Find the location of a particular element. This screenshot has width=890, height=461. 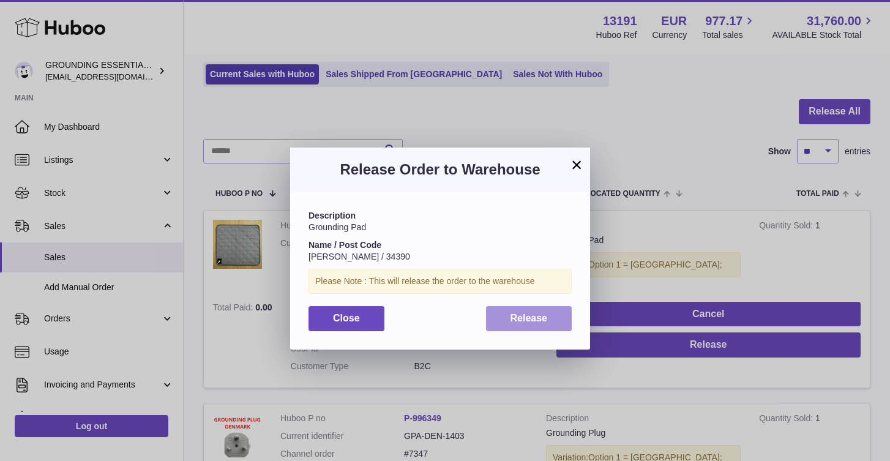

span: Grounding Pad is located at coordinates (337, 227).